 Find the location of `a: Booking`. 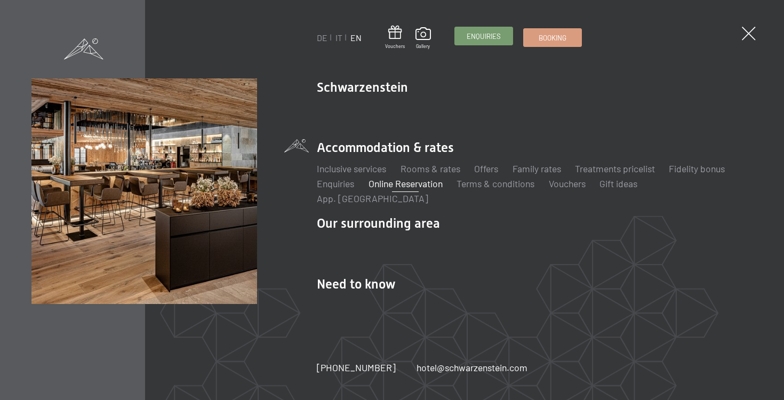

a: Booking is located at coordinates (552, 37).